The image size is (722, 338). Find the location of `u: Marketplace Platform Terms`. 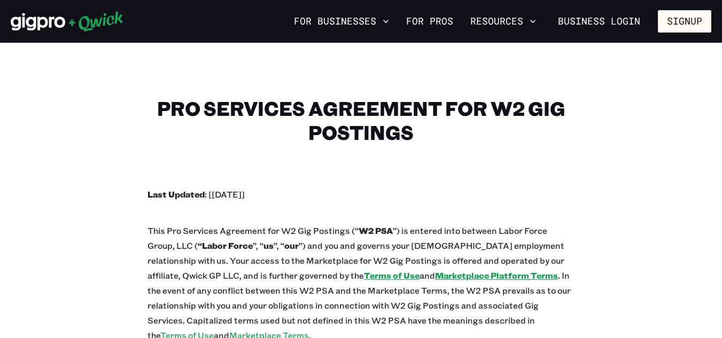

u: Marketplace Platform Terms is located at coordinates (496, 275).